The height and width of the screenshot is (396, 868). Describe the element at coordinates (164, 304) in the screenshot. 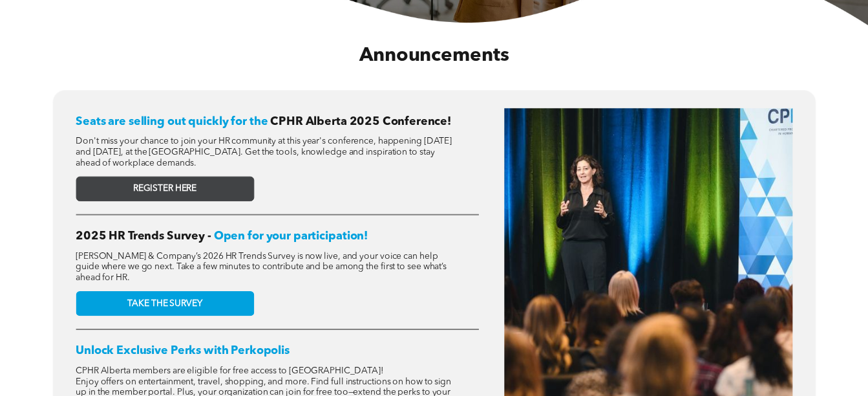

I see `span: TAKE THE SURVEY` at that location.